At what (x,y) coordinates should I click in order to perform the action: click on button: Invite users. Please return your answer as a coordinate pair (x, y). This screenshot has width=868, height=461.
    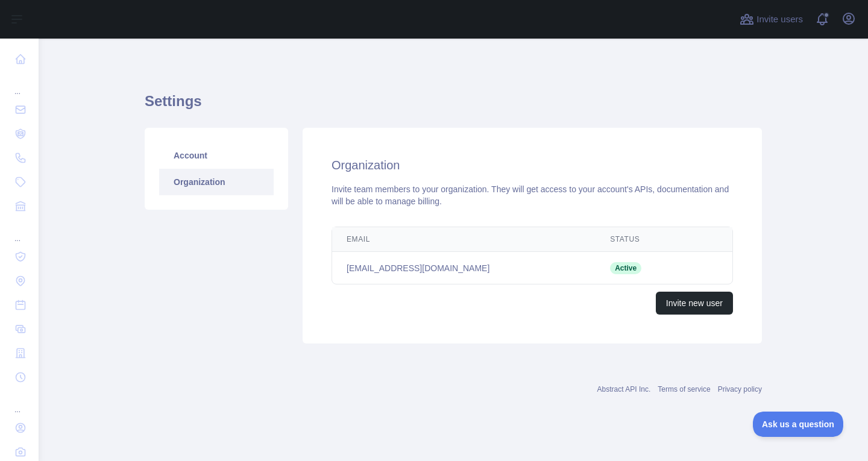
    Looking at the image, I should click on (771, 19).